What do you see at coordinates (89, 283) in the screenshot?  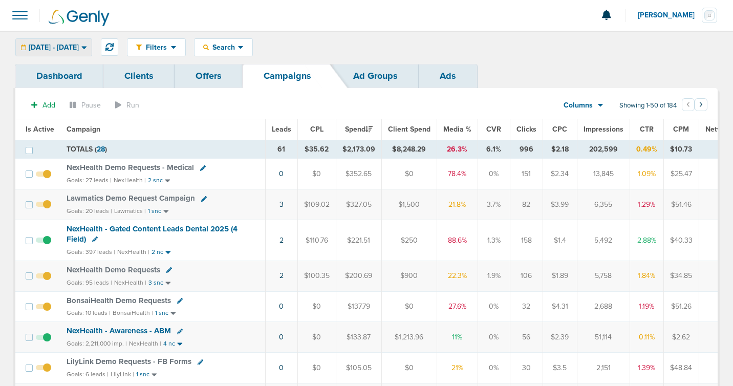 I see `small: Goals: 95 leads |` at bounding box center [89, 283].